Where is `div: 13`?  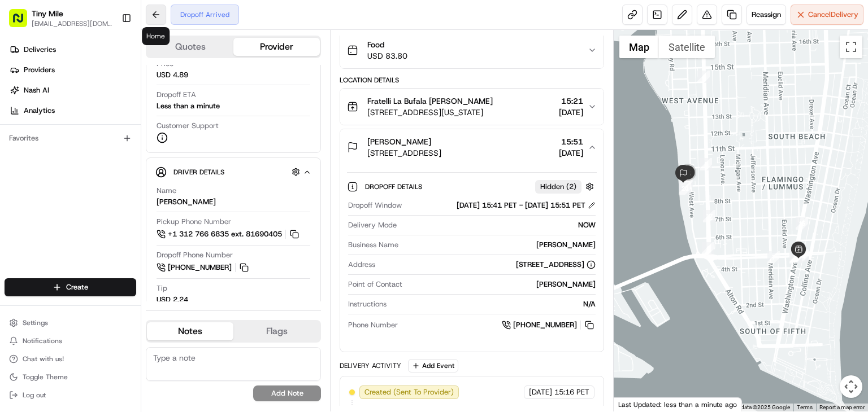
div: 13 is located at coordinates (796, 256).